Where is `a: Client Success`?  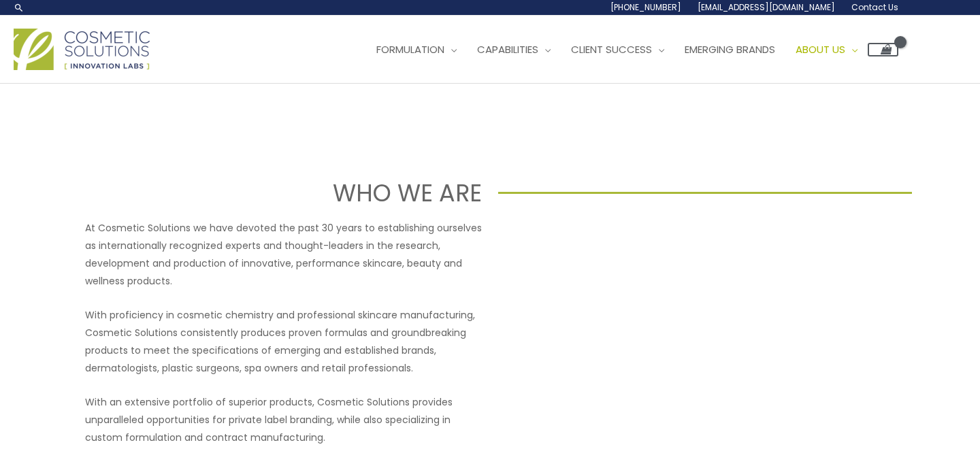
a: Client Success is located at coordinates (617, 50).